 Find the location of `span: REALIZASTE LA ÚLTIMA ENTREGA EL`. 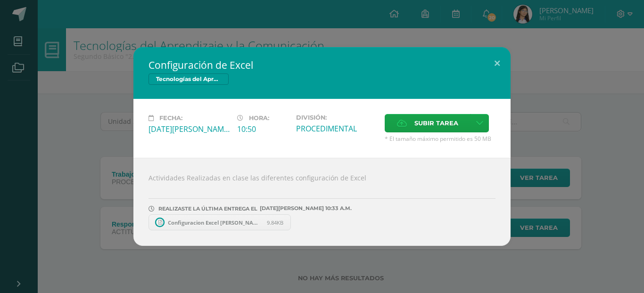

span: REALIZASTE LA ÚLTIMA ENTREGA EL is located at coordinates (208, 209).